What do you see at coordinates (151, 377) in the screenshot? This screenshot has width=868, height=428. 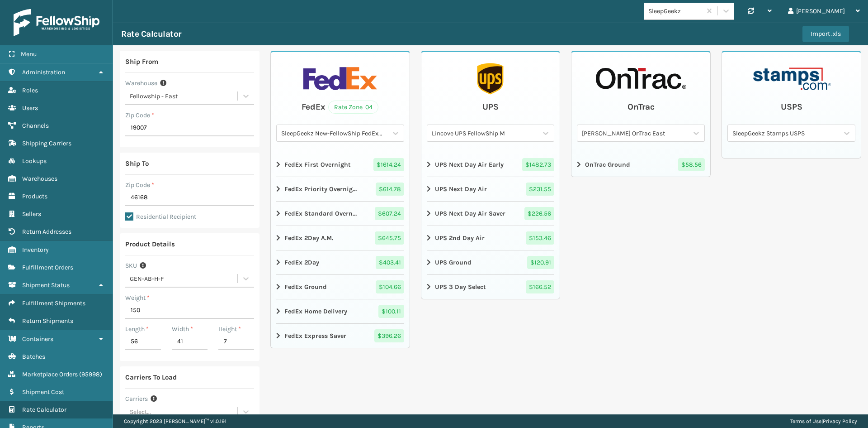 I see `div: Carriers To Load` at bounding box center [151, 377].